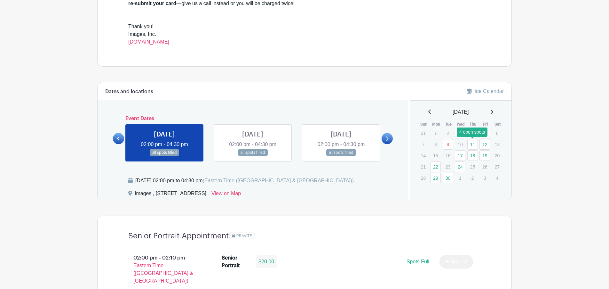 Image resolution: width=609 pixels, height=289 pixels. Describe the element at coordinates (448, 166) in the screenshot. I see `p: 23` at that location.